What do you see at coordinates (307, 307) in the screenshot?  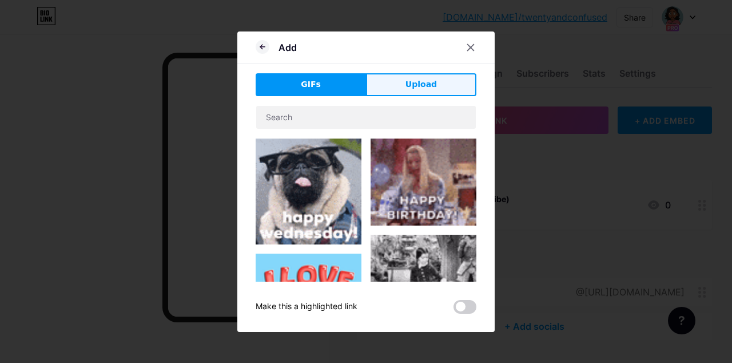 I see `div: Make this a highlighted link` at bounding box center [307, 307].